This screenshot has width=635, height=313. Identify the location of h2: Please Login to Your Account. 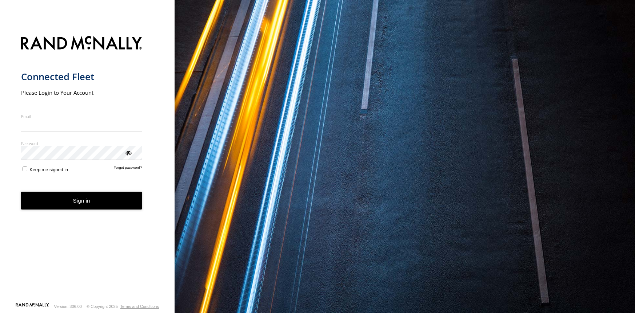
(82, 92).